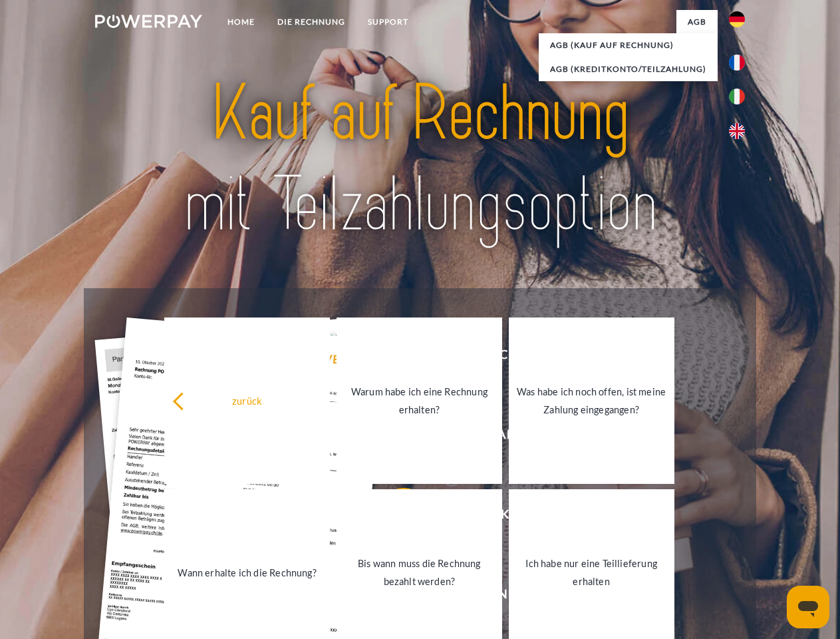  What do you see at coordinates (241, 22) in the screenshot?
I see `a: Home` at bounding box center [241, 22].